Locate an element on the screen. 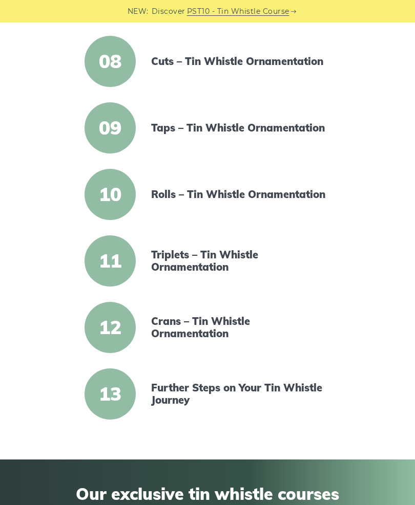 The height and width of the screenshot is (505, 415). span: 10 is located at coordinates (110, 194).